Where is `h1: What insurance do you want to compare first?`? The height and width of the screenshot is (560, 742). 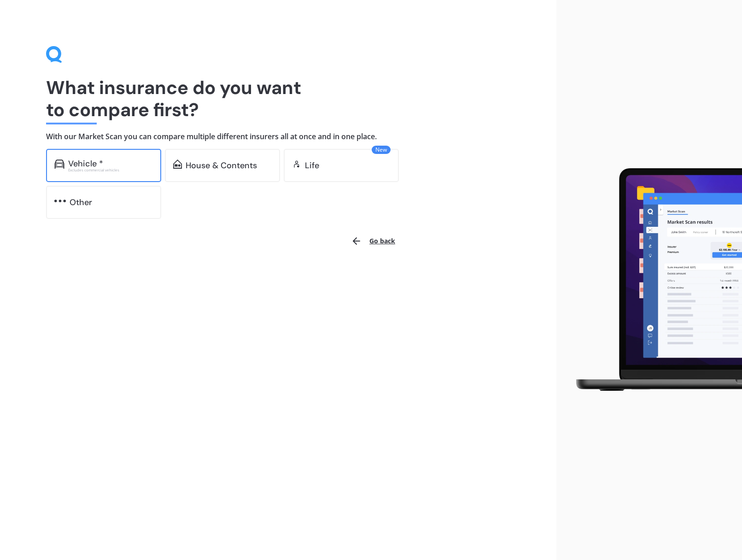
h1: What insurance do you want to compare first? is located at coordinates (278, 98).